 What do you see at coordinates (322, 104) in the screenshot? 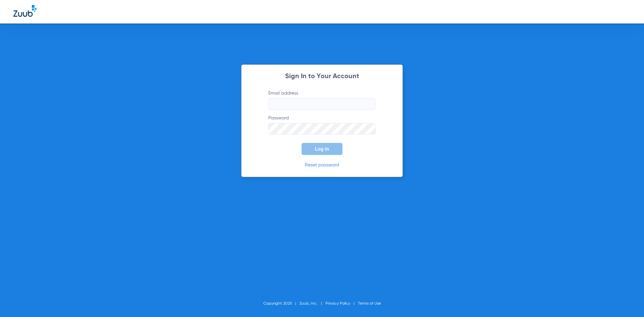
I see `input: Email address` at bounding box center [322, 104].